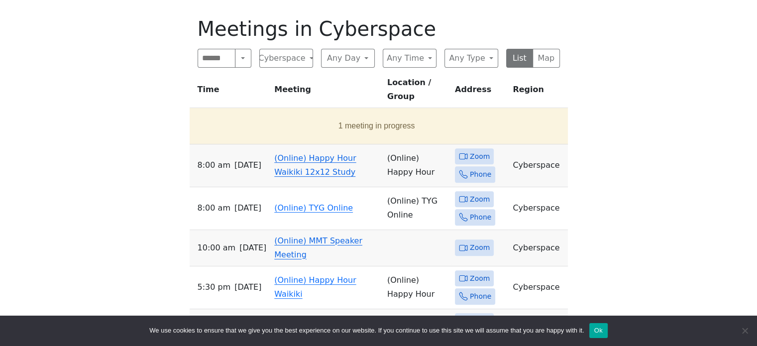 This screenshot has width=757, height=346. What do you see at coordinates (519, 58) in the screenshot?
I see `button: List` at bounding box center [519, 58].